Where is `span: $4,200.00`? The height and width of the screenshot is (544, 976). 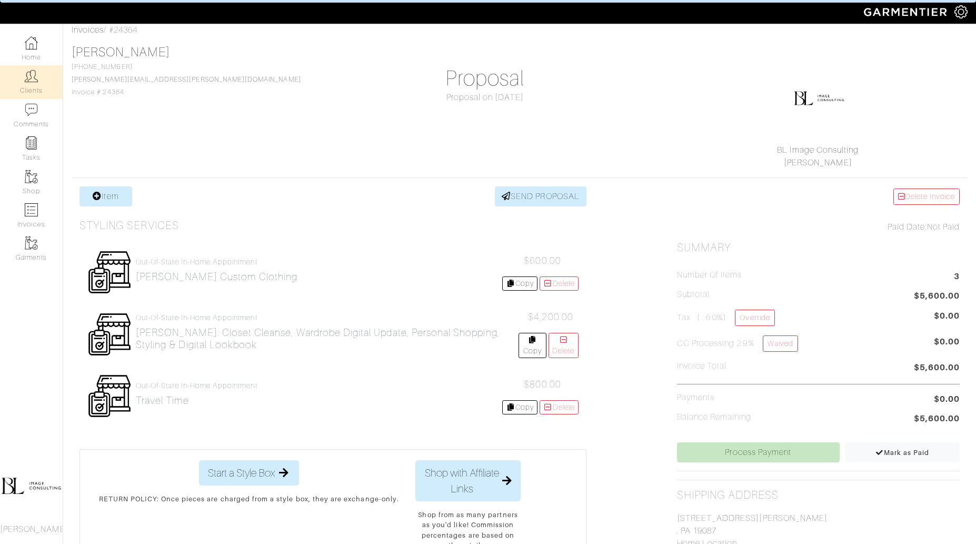 span: $4,200.00 is located at coordinates (550, 317).